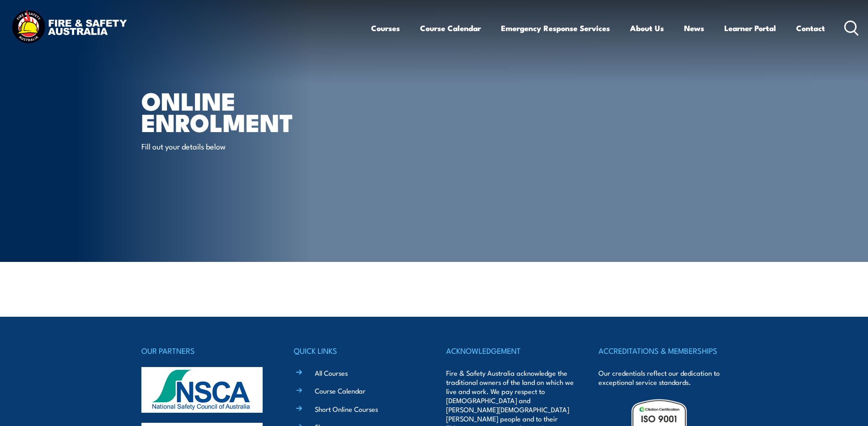 The image size is (868, 426). What do you see at coordinates (750, 28) in the screenshot?
I see `a: Learner Portal` at bounding box center [750, 28].